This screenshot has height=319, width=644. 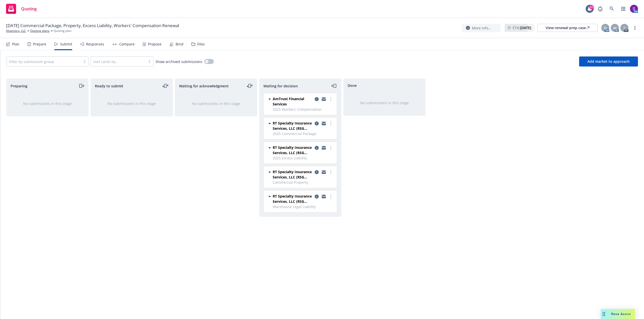 What do you see at coordinates (303, 182) in the screenshot?
I see `span: Commercial Property` at bounding box center [303, 182].